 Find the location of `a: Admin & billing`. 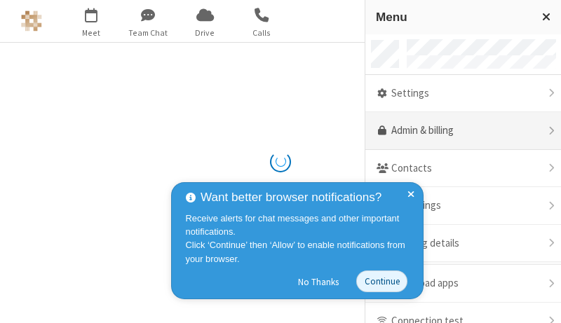

a: Admin & billing is located at coordinates (463, 131).